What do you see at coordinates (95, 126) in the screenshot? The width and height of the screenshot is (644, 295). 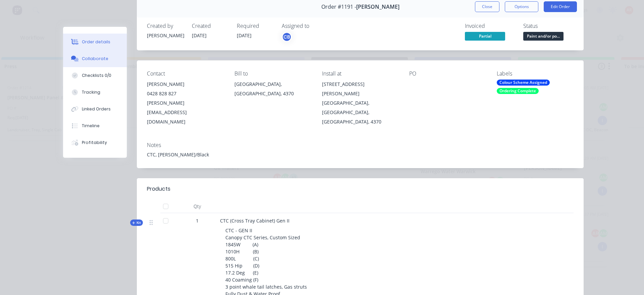 I see `button: Timeline` at bounding box center [95, 126].